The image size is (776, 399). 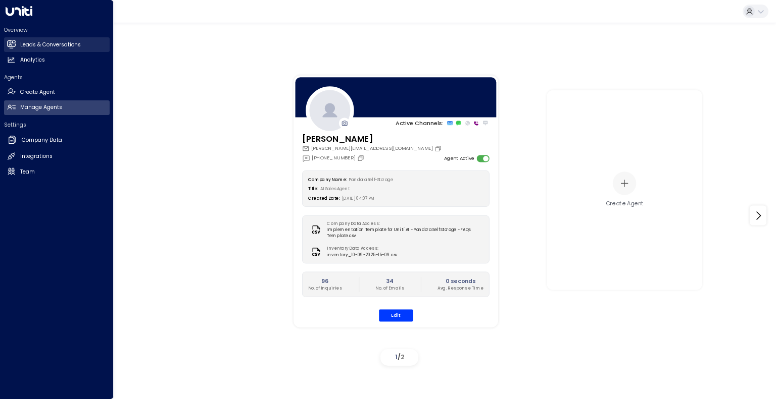 I want to click on button: Edit, so click(x=395, y=316).